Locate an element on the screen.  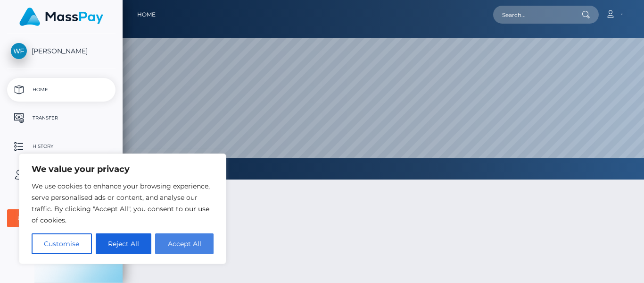
div: User Agreements is located at coordinates (56, 218).